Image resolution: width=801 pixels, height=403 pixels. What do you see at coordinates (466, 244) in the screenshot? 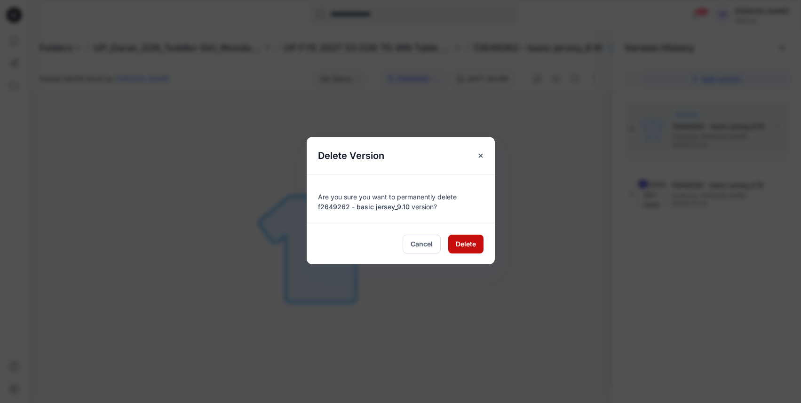
I see `span: Delete` at bounding box center [466, 244].